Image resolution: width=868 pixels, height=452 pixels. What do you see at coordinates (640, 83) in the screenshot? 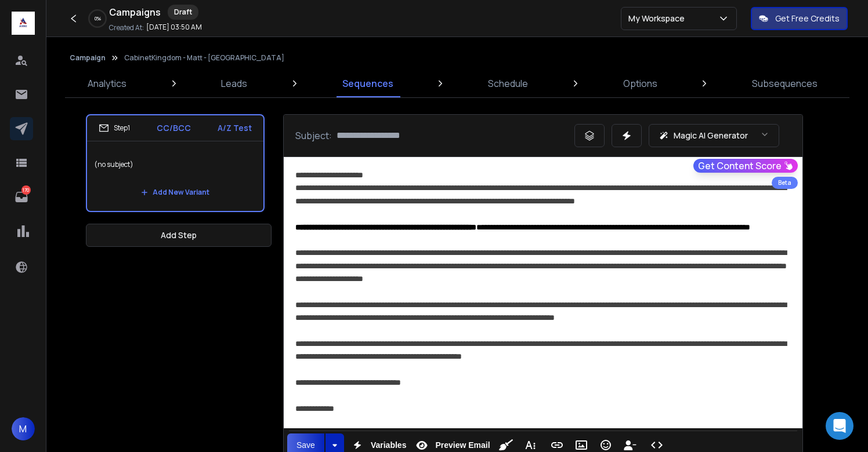
I see `a: Options` at bounding box center [640, 83].